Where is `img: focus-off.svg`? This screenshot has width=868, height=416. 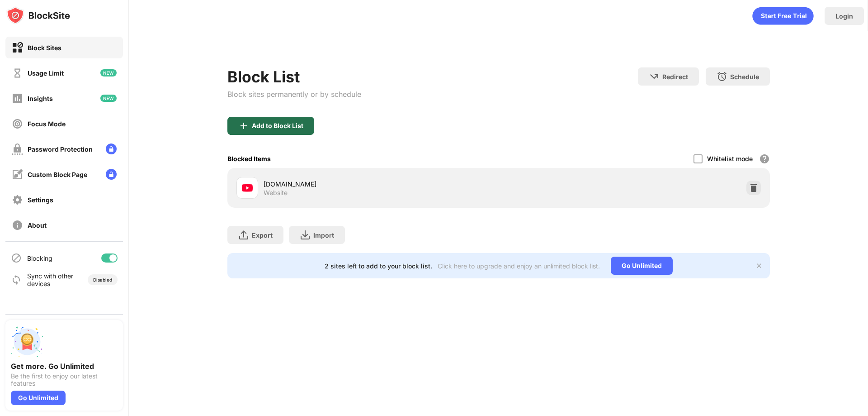 img: focus-off.svg is located at coordinates (17, 124).